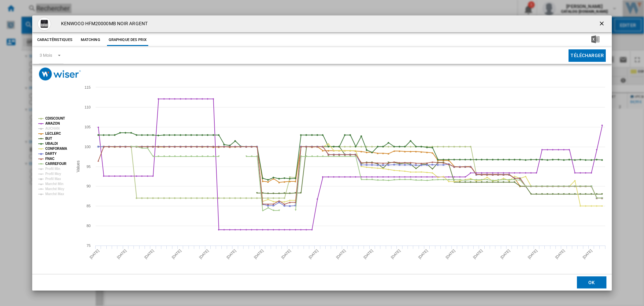 The width and height of the screenshot is (644, 306). I want to click on tspan: Profil Moy, so click(54, 174).